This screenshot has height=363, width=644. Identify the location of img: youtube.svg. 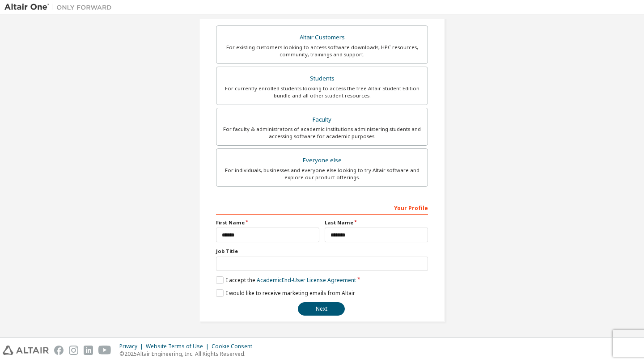
(105, 351).